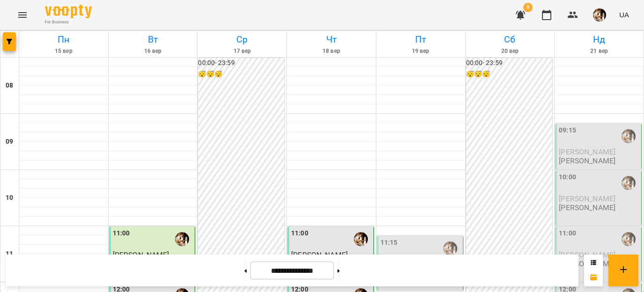 This screenshot has width=644, height=292. I want to click on h6: 10, so click(9, 198).